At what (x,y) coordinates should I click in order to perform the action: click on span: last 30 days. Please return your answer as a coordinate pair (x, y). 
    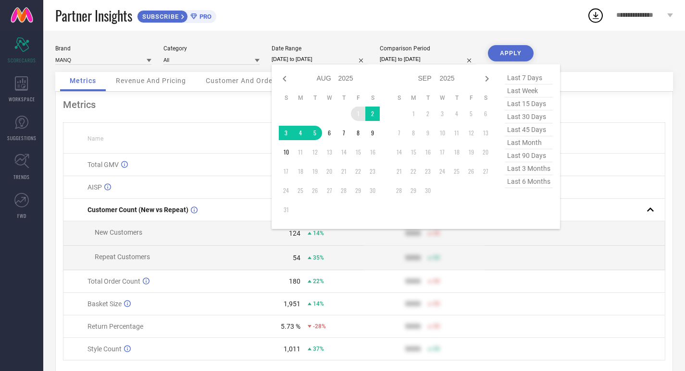
    Looking at the image, I should click on (528, 117).